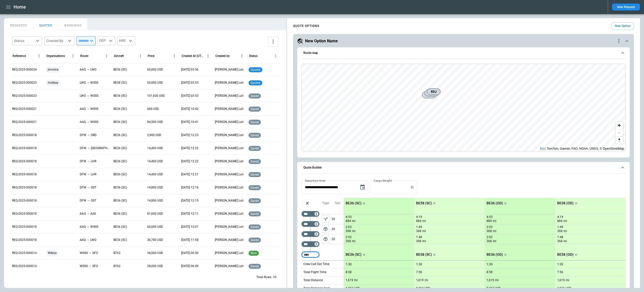 This screenshot has width=644, height=292. Describe the element at coordinates (89, 227) in the screenshot. I see `p: AAQ → WSSS` at that location.